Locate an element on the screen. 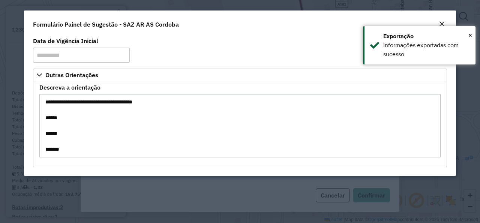 The image size is (480, 223). div: Outras Orientações is located at coordinates (240, 124).